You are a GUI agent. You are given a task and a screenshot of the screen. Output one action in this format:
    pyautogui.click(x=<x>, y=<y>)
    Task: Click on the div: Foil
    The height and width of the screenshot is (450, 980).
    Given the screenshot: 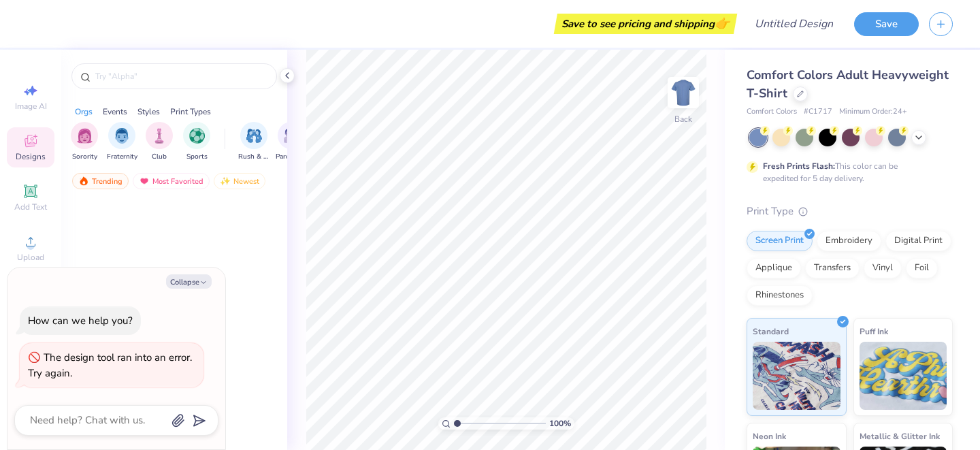 What is the action you would take?
    pyautogui.click(x=922, y=268)
    